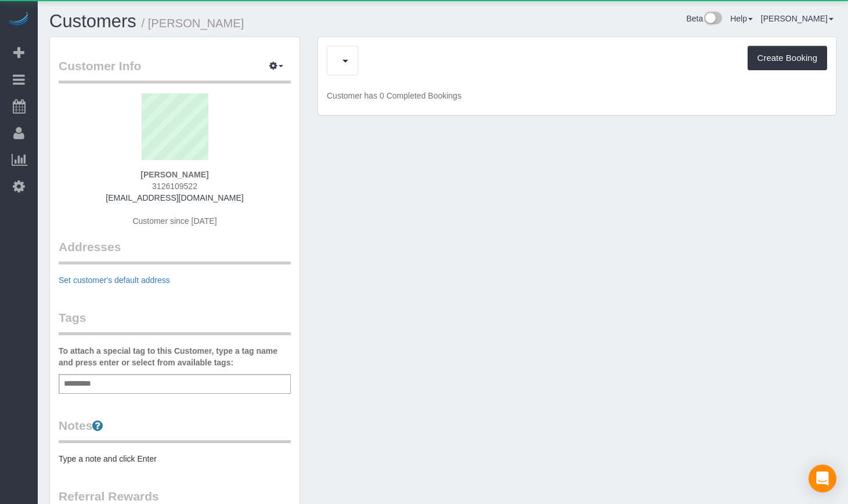 This screenshot has height=504, width=848. What do you see at coordinates (822, 478) in the screenshot?
I see `div: Open Intercom Messenger` at bounding box center [822, 478].